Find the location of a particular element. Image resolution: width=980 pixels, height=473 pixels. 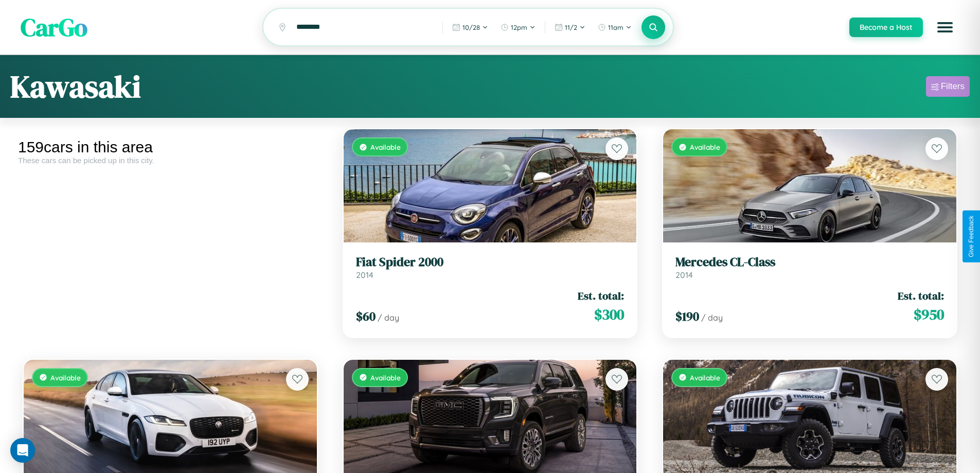

span: 11am is located at coordinates (615, 27).